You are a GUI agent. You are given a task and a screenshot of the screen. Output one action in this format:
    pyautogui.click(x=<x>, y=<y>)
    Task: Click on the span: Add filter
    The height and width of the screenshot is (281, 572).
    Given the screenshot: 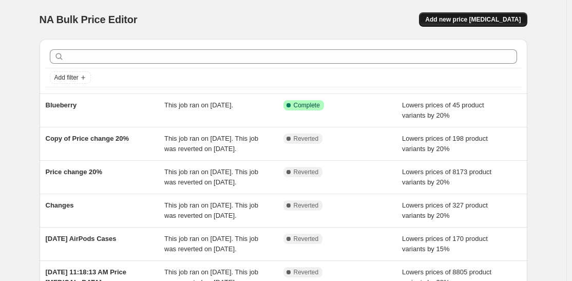 What is the action you would take?
    pyautogui.click(x=66, y=78)
    